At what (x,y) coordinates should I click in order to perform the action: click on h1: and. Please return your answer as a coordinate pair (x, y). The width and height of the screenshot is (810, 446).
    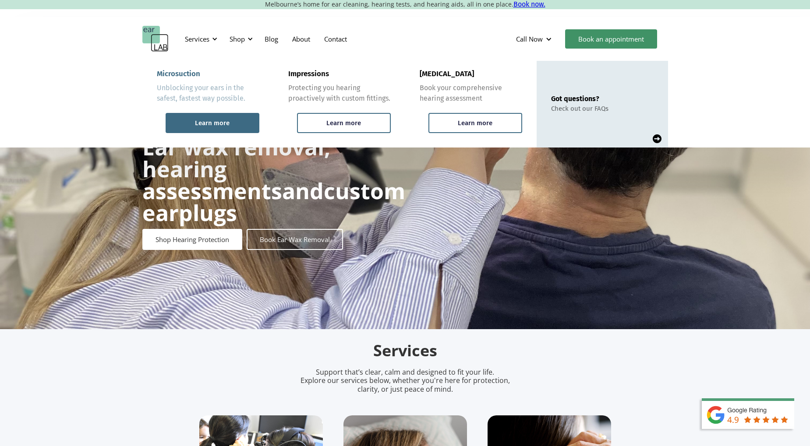
    Looking at the image, I should click on (274, 180).